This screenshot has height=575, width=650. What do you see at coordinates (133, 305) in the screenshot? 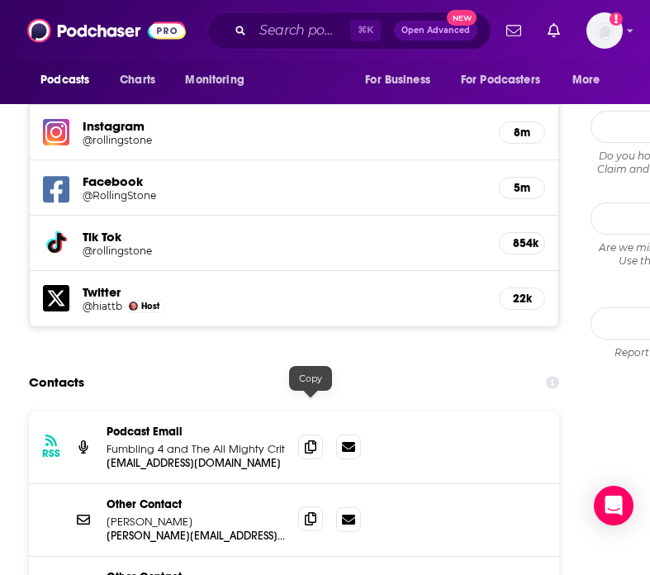
I see `img: Brian Hiatt` at bounding box center [133, 305].